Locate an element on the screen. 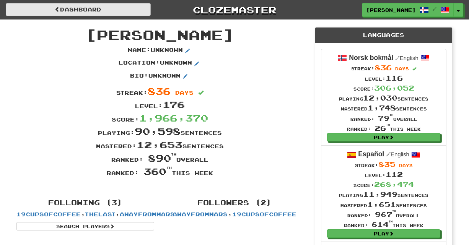 This screenshot has width=469, height=245. span: 11,949 is located at coordinates (380, 194).